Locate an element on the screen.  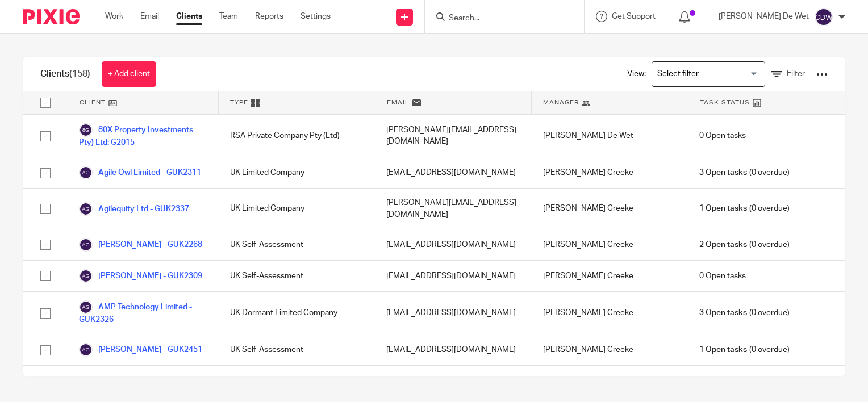
a: Team is located at coordinates (228, 16).